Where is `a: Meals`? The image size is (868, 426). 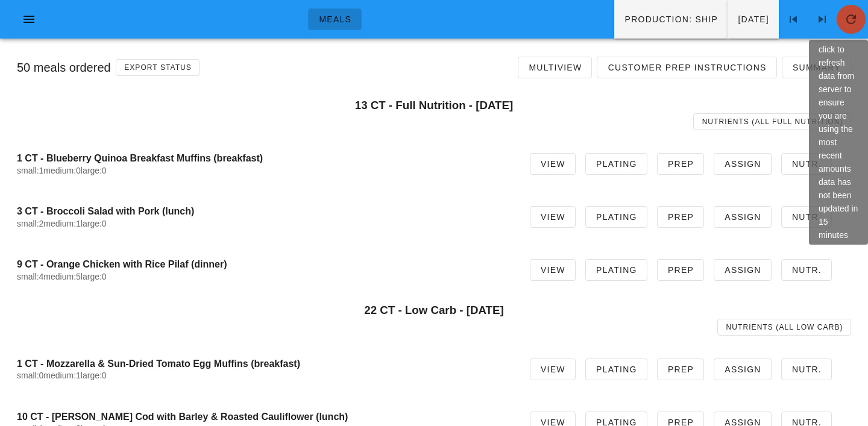 a: Meals is located at coordinates (334, 20).